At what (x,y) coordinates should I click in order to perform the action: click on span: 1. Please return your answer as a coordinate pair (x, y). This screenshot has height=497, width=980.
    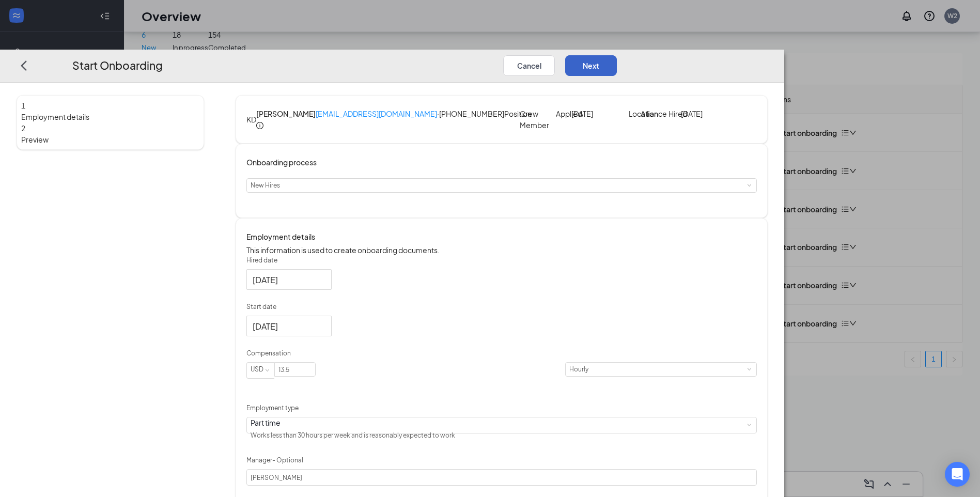
    Looking at the image, I should click on (23, 105).